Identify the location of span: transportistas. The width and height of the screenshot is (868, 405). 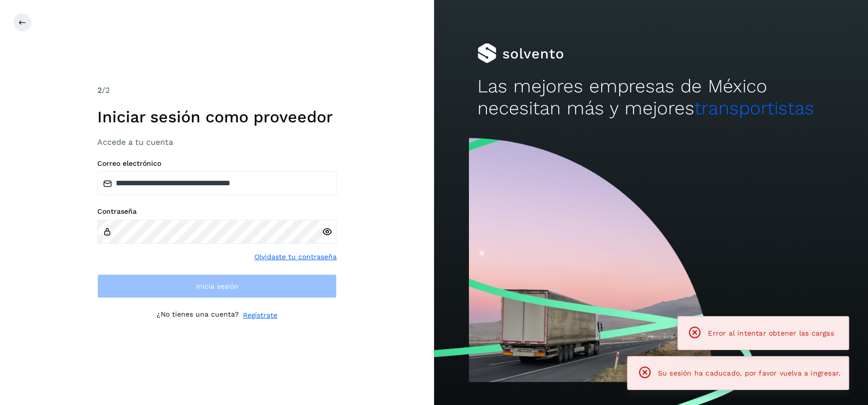
(754, 108).